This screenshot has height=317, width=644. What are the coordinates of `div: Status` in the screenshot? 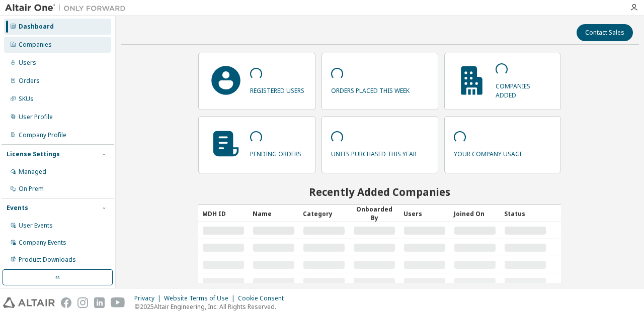 It's located at (525, 214).